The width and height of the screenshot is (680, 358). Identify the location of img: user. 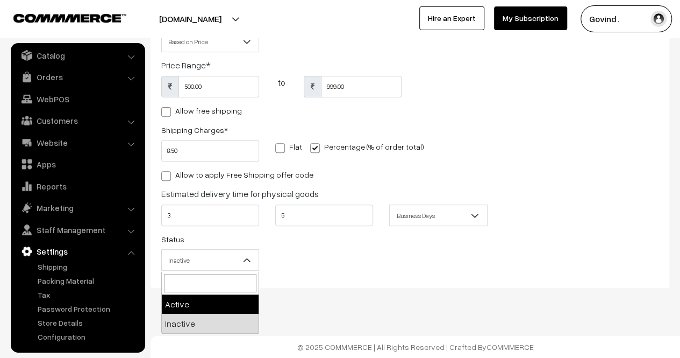
(659, 19).